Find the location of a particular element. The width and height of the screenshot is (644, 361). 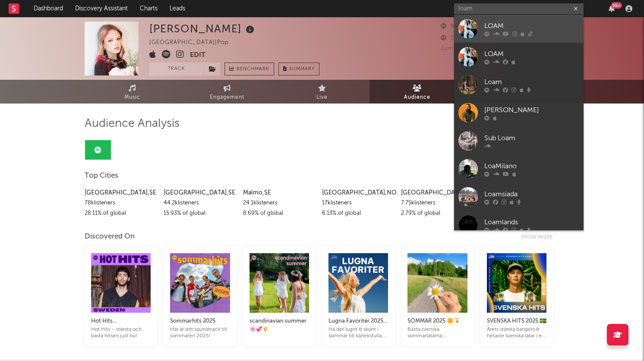

a: scandinavian summer🌸💞🌾 is located at coordinates (279, 320).